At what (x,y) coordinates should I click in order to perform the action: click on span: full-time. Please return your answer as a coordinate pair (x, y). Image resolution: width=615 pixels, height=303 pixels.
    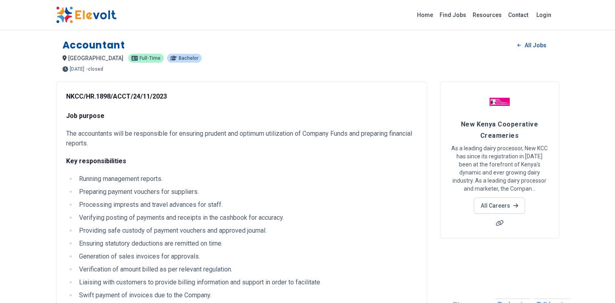
    Looking at the image, I should click on (150, 58).